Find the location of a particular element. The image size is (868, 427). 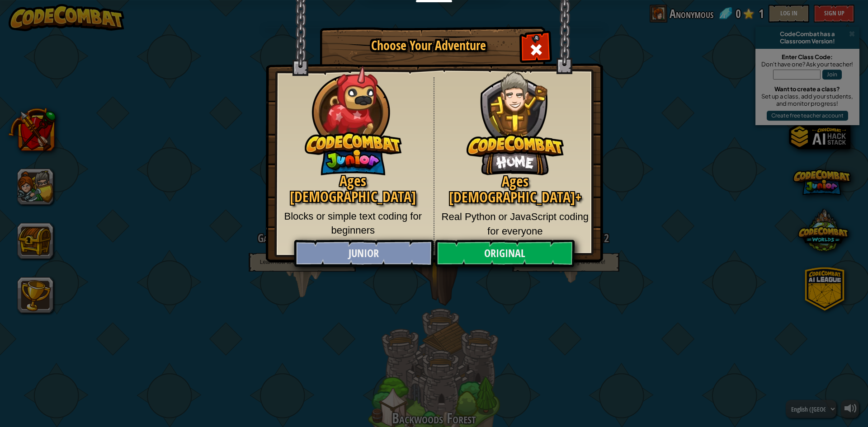

a: Junior is located at coordinates (363, 254).